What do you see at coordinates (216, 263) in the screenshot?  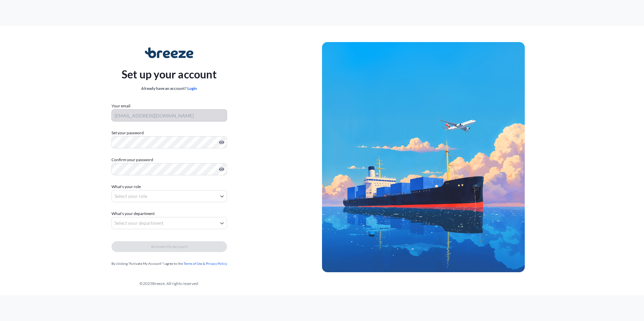 I see `a: Privacy Policy` at bounding box center [216, 263].